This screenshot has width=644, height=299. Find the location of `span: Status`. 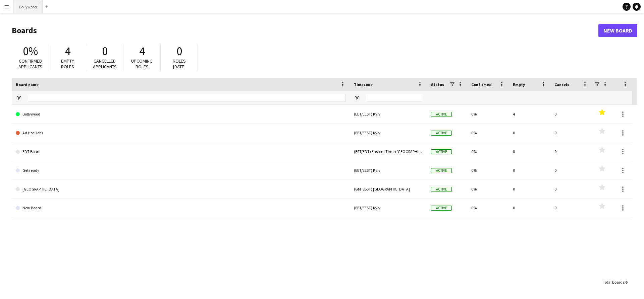

span: Status is located at coordinates (438, 84).